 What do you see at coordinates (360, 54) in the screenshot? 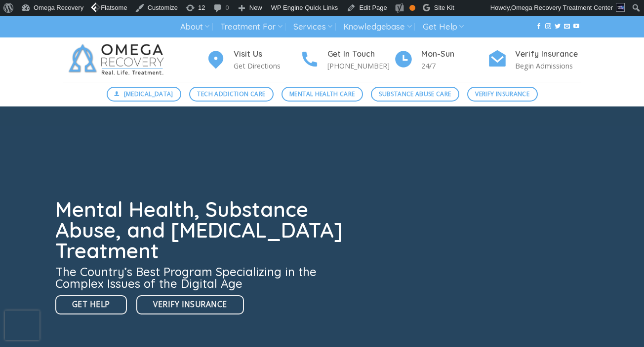
I see `h4: Get In Touch` at bounding box center [360, 54].